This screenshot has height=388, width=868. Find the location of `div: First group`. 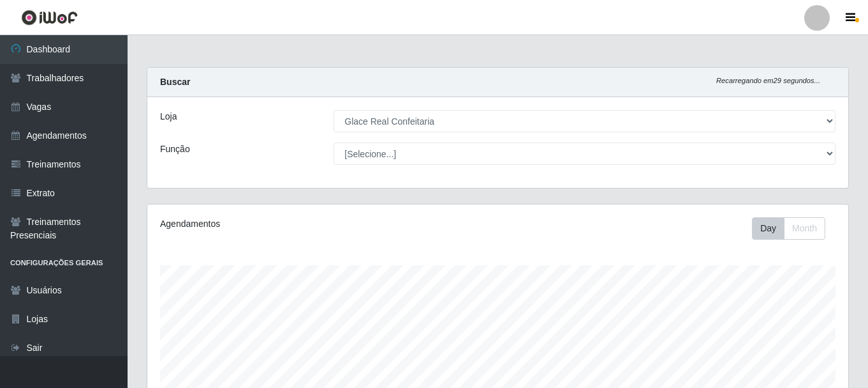

div: First group is located at coordinates (788, 228).